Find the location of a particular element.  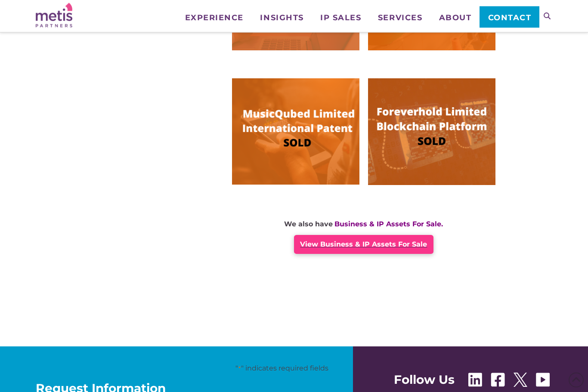

img: Facebook is located at coordinates (498, 380).